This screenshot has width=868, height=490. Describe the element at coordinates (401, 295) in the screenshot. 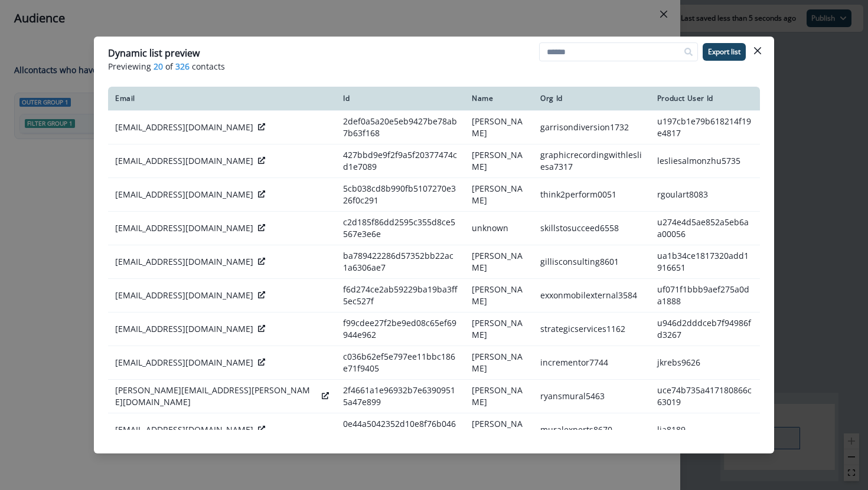

I see `td: f6d274ce2ab59229ba19ba3ff5ec527f` at that location.